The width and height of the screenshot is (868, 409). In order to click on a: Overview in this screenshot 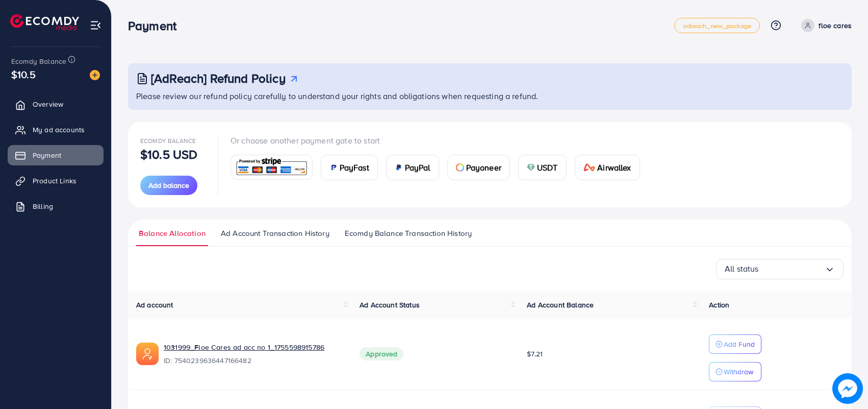, I will do `click(56, 104)`.